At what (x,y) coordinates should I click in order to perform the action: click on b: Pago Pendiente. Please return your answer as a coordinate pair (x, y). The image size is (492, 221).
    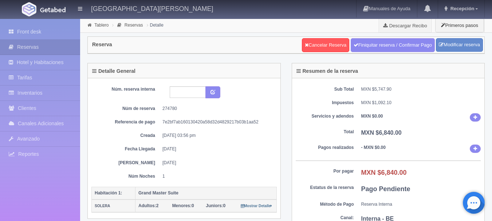
    Looking at the image, I should click on (386, 189).